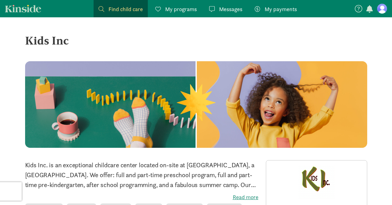  I want to click on span: Find child care, so click(125, 9).